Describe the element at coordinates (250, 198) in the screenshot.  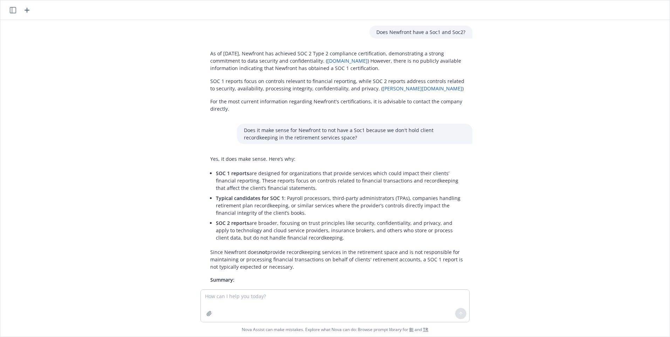
I see `span: Typical candidates for SOC 1` at that location.